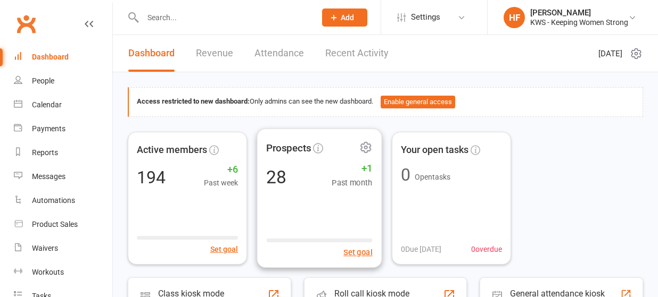 The width and height of the screenshot is (658, 297). I want to click on a: Automations, so click(63, 201).